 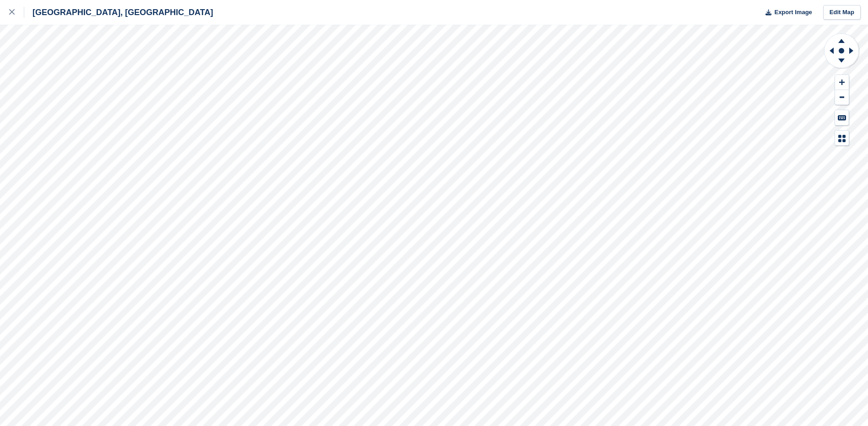 What do you see at coordinates (842, 118) in the screenshot?
I see `button: Keyboard Shortcuts` at bounding box center [842, 118].